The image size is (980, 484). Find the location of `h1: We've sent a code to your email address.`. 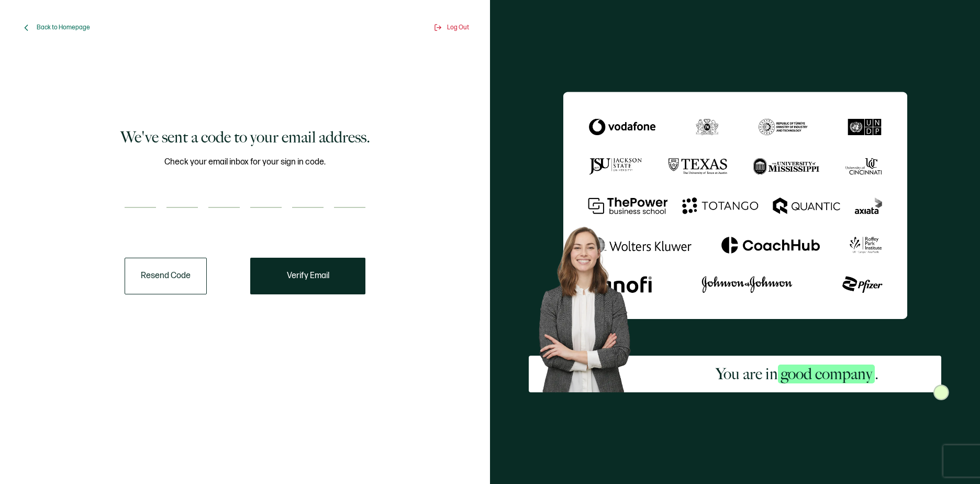

h1: We've sent a code to your email address. is located at coordinates (245, 137).